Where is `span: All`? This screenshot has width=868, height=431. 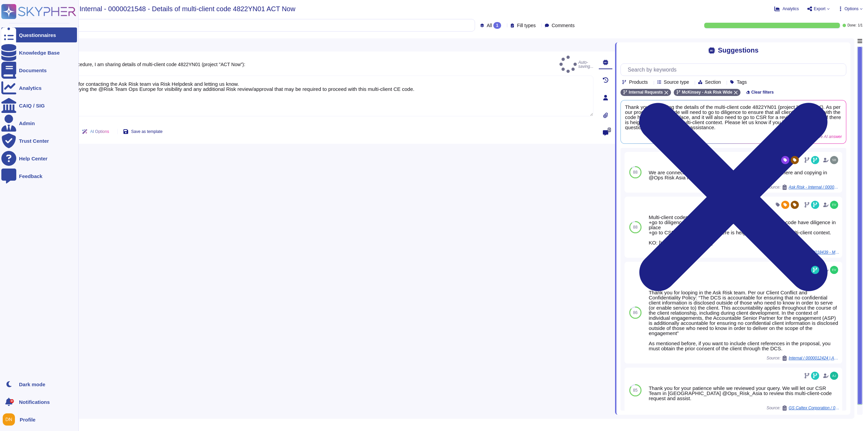 span: All is located at coordinates (489, 25).